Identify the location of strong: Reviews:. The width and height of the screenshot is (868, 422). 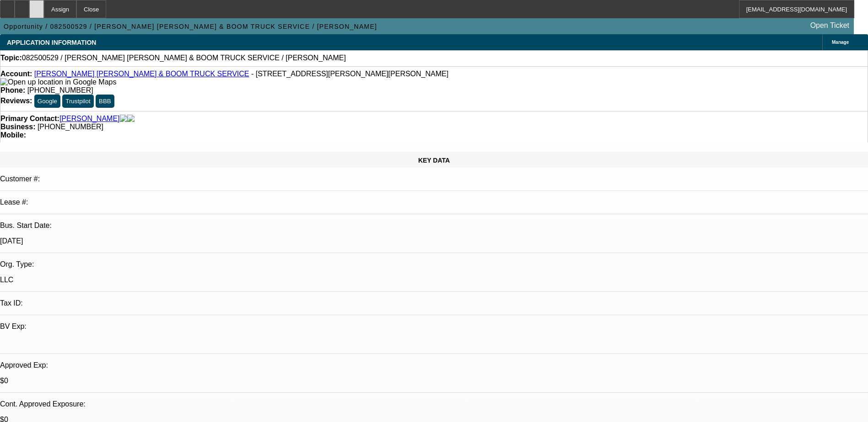
(16, 100).